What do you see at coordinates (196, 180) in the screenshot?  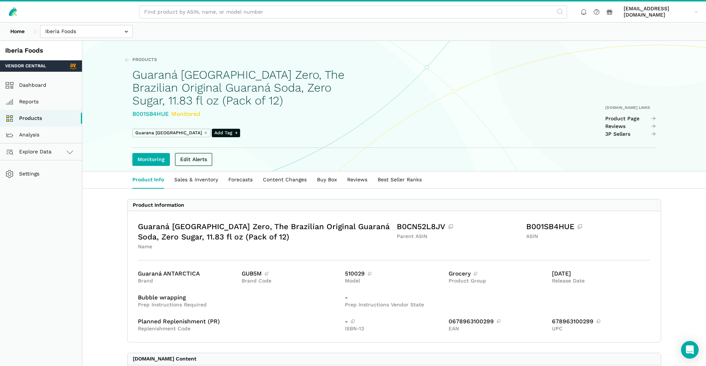 I see `a: Sales & Inventory` at bounding box center [196, 180].